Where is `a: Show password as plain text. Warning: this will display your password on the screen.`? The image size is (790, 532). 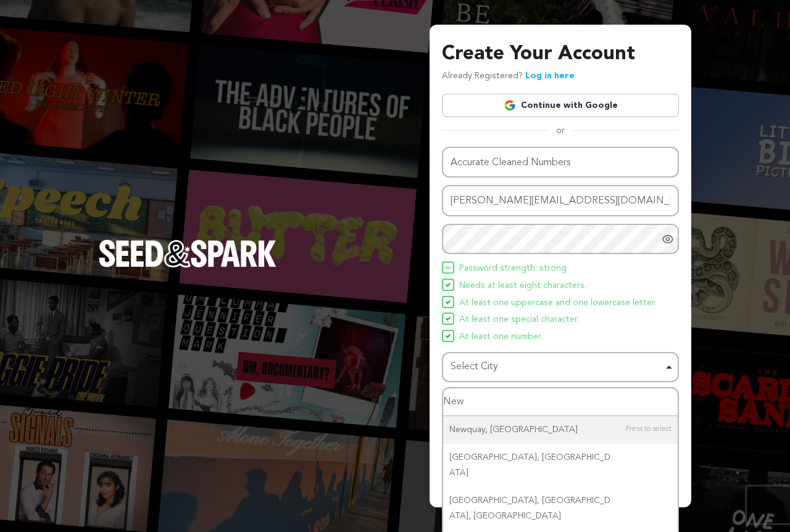 a: Show password as plain text. Warning: this will display your password on the screen. is located at coordinates (668, 239).